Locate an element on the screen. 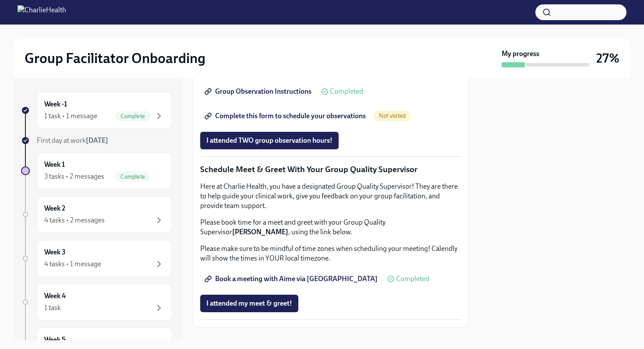 This screenshot has height=349, width=644. h6: Week -1 is located at coordinates (56, 104).